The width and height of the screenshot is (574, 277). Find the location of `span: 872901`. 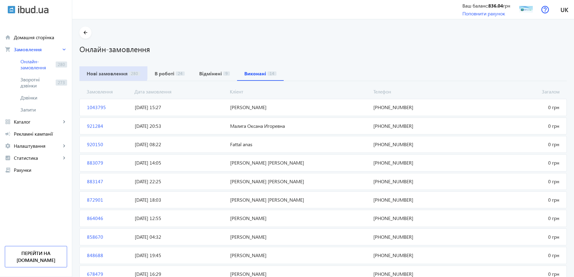

span: 872901 is located at coordinates (108, 200).